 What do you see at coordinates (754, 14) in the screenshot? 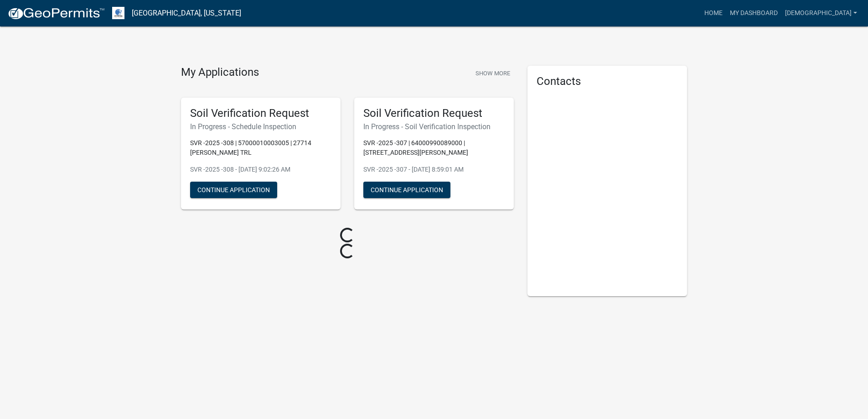
I see `a: My Dashboard` at bounding box center [754, 14].